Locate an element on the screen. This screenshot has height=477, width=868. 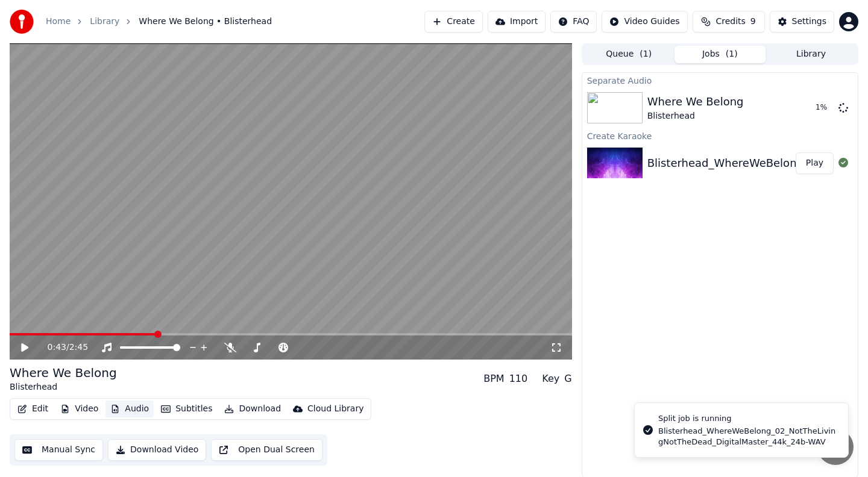
button: Open Dual Screen is located at coordinates (266, 450).